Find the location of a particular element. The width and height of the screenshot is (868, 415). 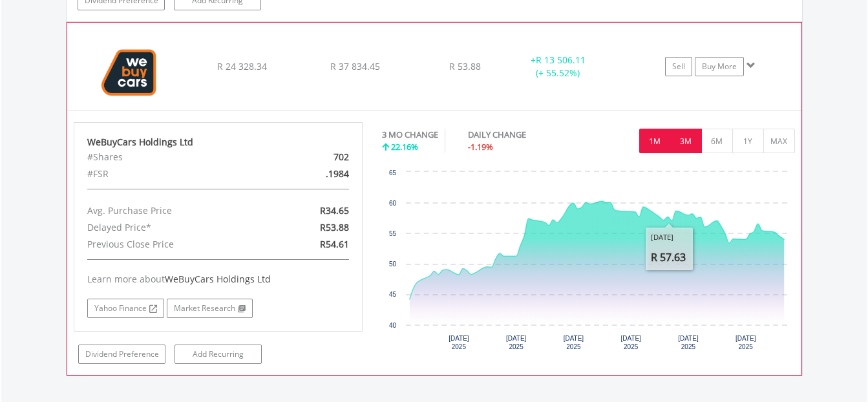

text: 65 is located at coordinates (393, 172).